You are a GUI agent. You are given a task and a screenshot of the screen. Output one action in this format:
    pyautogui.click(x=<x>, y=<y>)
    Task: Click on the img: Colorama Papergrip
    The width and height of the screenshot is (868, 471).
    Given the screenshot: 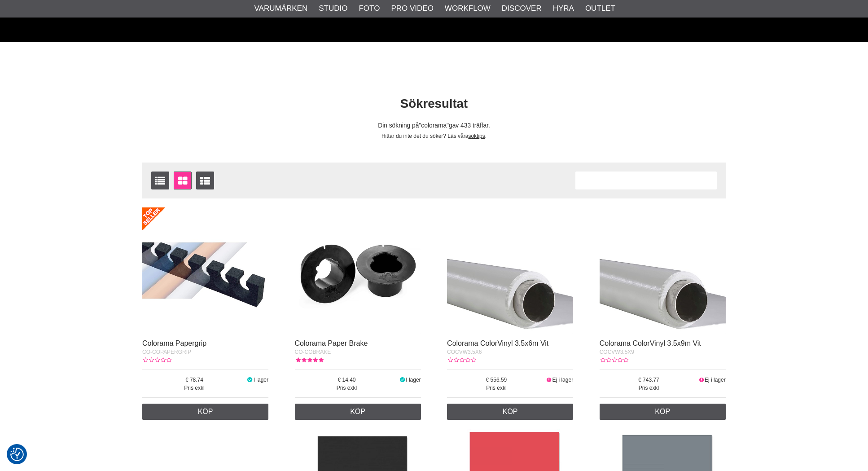 What is the action you would take?
    pyautogui.click(x=205, y=270)
    